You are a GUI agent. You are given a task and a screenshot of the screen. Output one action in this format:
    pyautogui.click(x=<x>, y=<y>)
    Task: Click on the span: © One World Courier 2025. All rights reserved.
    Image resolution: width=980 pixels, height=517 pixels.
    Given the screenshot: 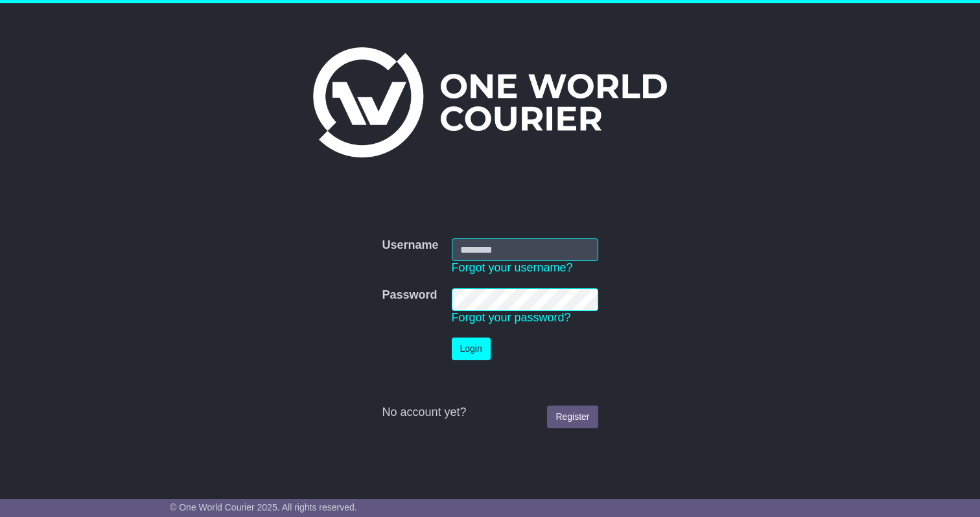 What is the action you would take?
    pyautogui.click(x=263, y=508)
    